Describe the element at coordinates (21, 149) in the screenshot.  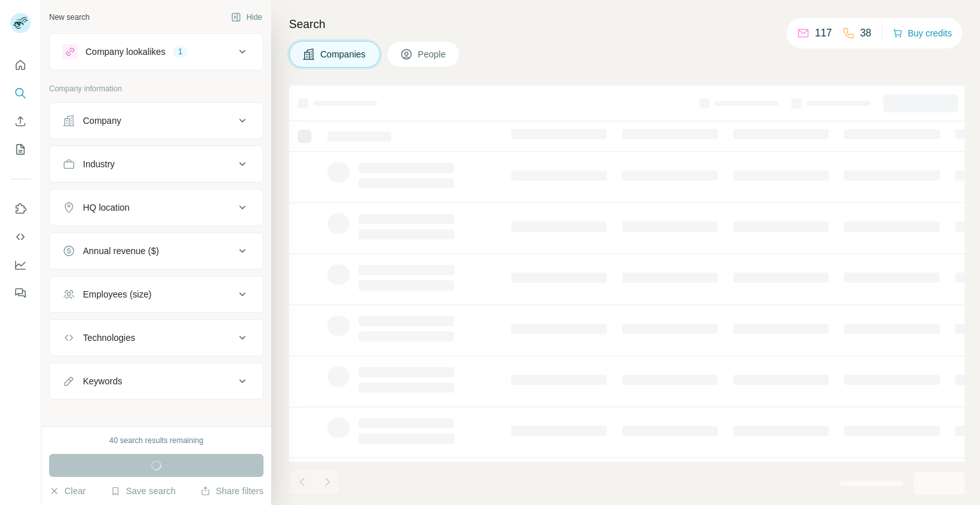
I see `button: My lists` at that location.